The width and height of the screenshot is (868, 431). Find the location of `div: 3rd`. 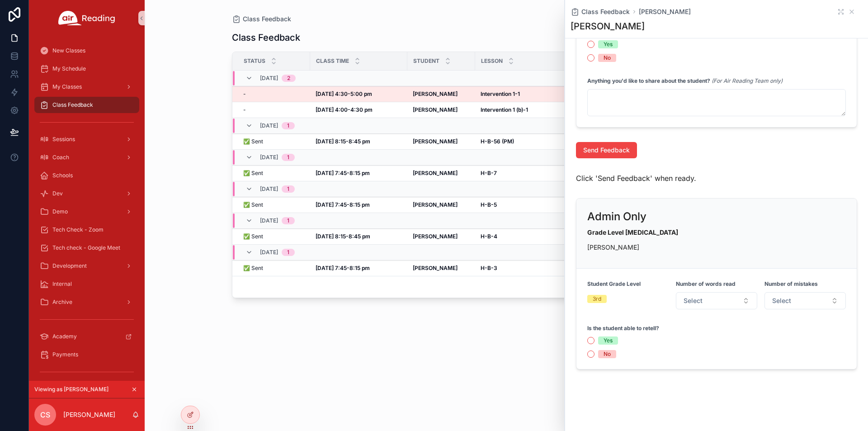

div: 3rd is located at coordinates (597, 299).